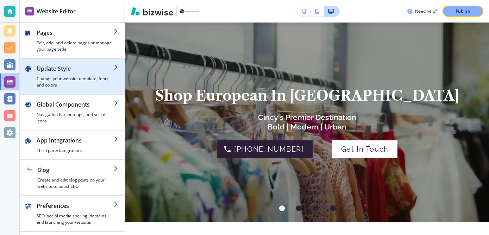 This screenshot has width=489, height=235. What do you see at coordinates (75, 183) in the screenshot?
I see `h4: Create and edit blog posts on your website to boost SEO` at bounding box center [75, 183].